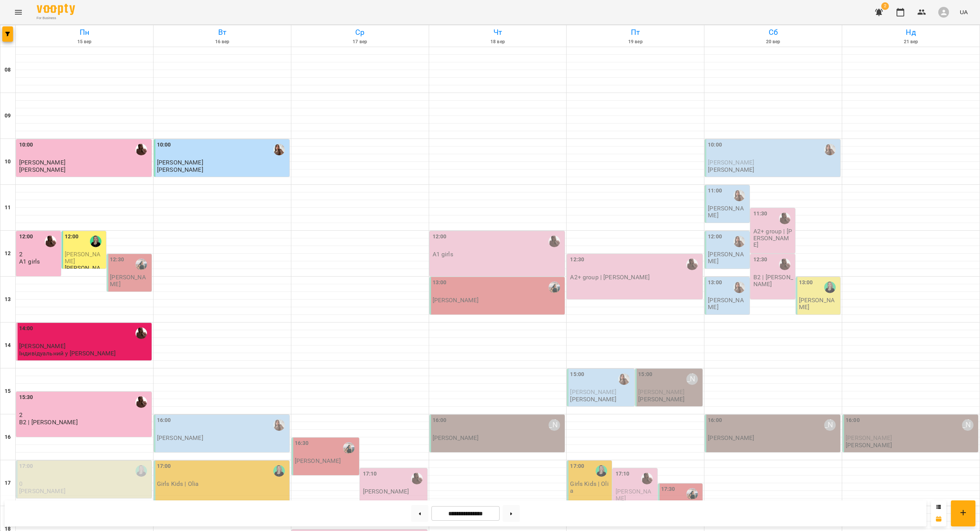 The height and width of the screenshot is (531, 980). I want to click on h6: 17 вер, so click(360, 42).